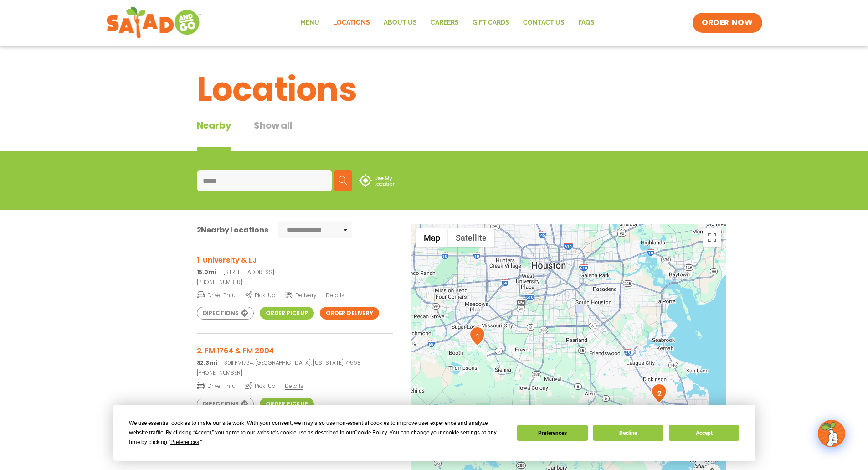  I want to click on button: Show all, so click(273, 135).